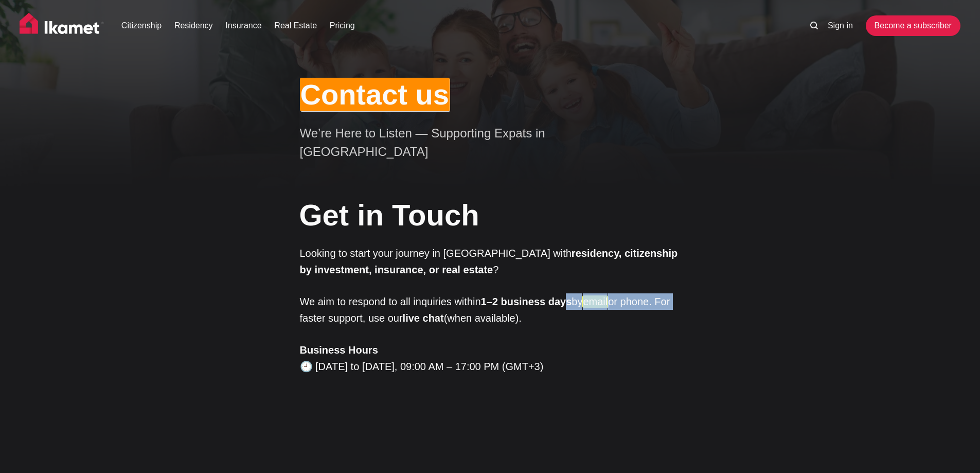 This screenshot has height=473, width=980. Describe the element at coordinates (490, 310) in the screenshot. I see `p: We aim to respond to all inquiries within by or phone. For faster support, use our (when available).` at that location.